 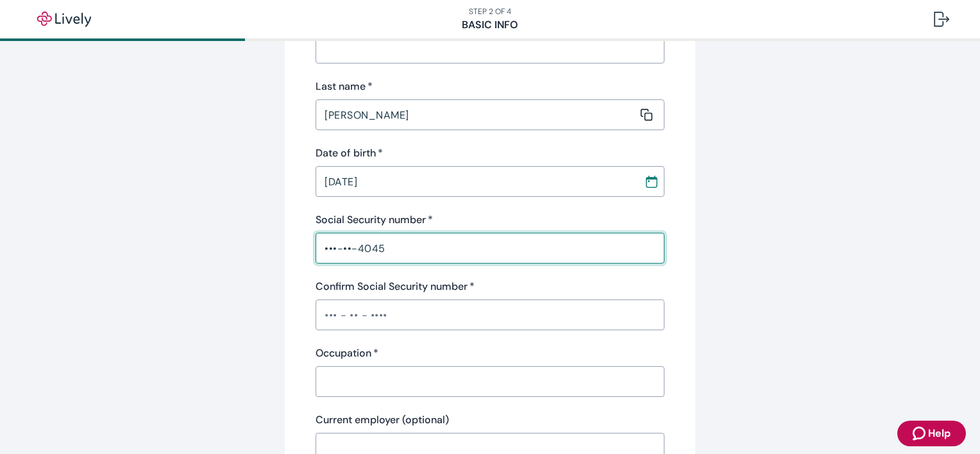 What do you see at coordinates (344, 86) in the screenshot?
I see `label: Last name` at bounding box center [344, 86].